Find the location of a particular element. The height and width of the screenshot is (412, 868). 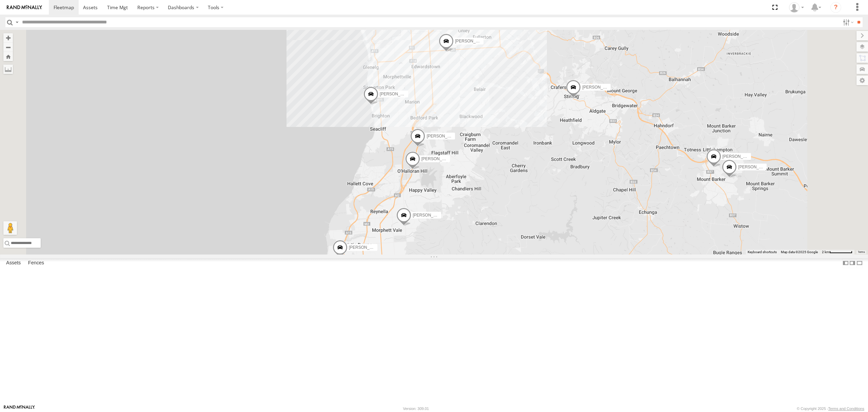

div: © Copyright 2025 - is located at coordinates (830, 408).